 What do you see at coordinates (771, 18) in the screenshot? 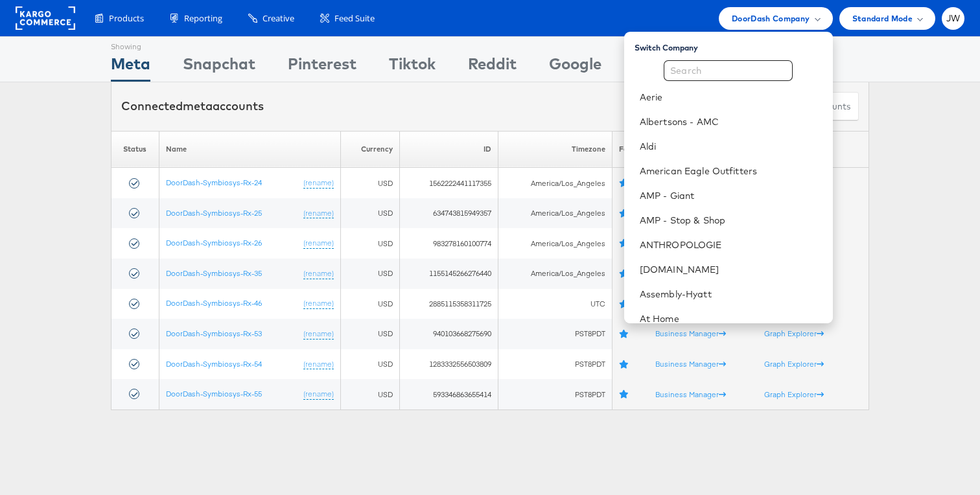
I see `span: DoorDash Company` at bounding box center [771, 18].